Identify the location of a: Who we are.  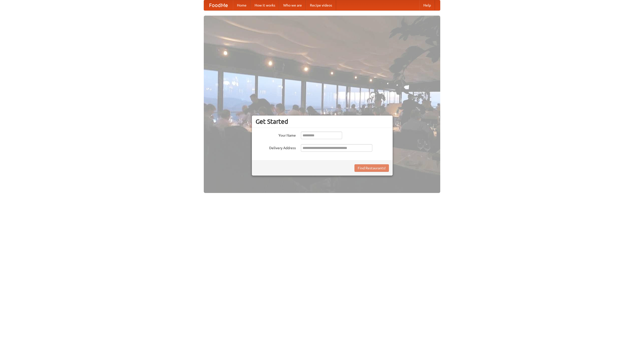
(293, 5).